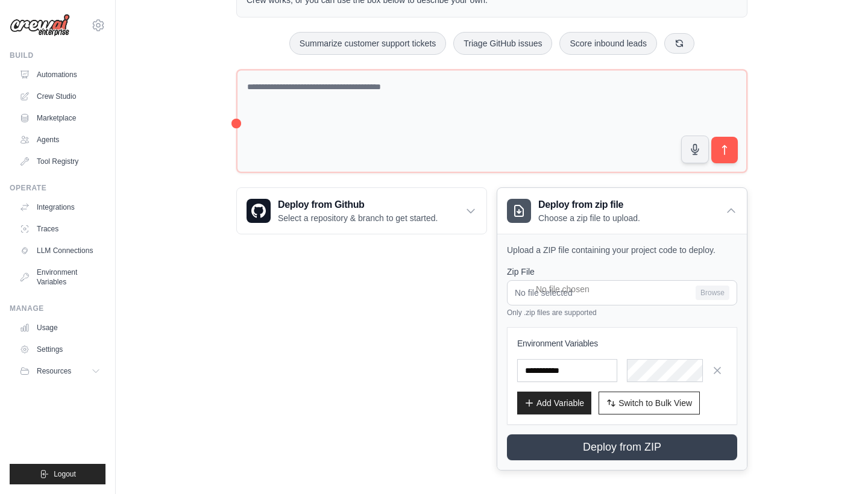  What do you see at coordinates (60, 118) in the screenshot?
I see `a: Marketplace` at bounding box center [60, 118].